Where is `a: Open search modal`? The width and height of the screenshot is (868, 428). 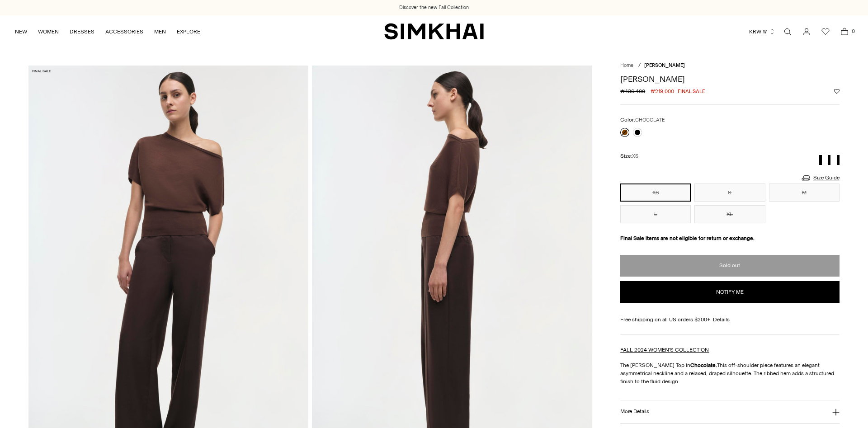 a: Open search modal is located at coordinates (787, 31).